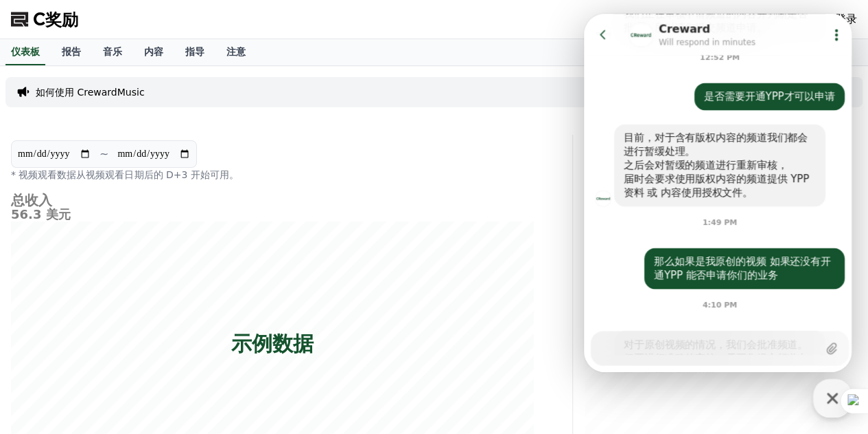  I want to click on div: 之后会对暂缓的频道进行重新审核，, so click(135, 152).